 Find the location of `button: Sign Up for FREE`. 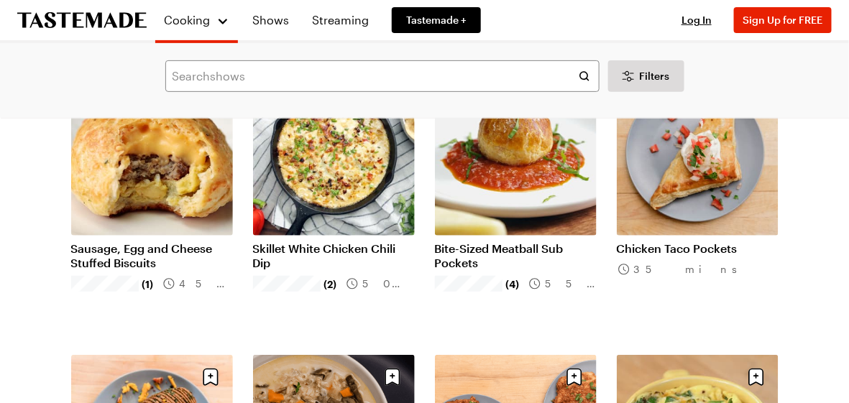

button: Sign Up for FREE is located at coordinates (783, 20).